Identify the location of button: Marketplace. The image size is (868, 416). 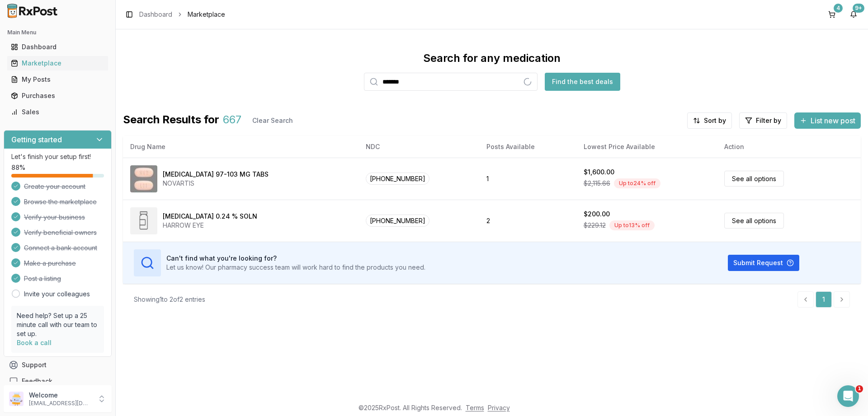
(57, 63).